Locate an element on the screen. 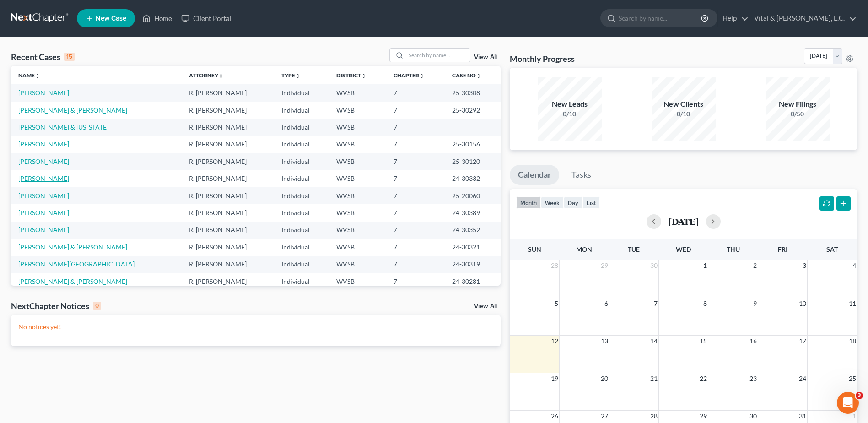 The width and height of the screenshot is (868, 423). span: 6 is located at coordinates (606, 304).